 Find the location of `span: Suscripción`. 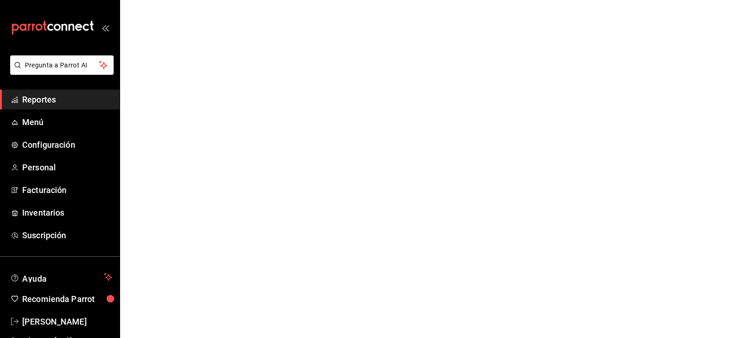

span: Suscripción is located at coordinates (67, 235).